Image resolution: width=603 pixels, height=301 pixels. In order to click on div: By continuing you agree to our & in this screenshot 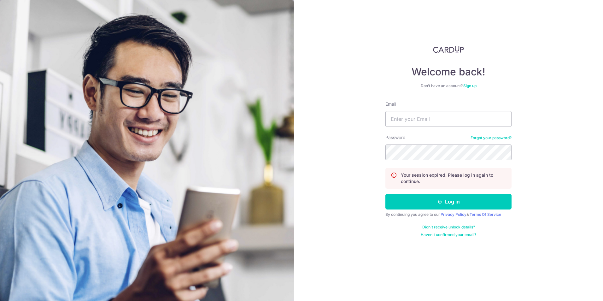, I will do `click(448, 214)`.